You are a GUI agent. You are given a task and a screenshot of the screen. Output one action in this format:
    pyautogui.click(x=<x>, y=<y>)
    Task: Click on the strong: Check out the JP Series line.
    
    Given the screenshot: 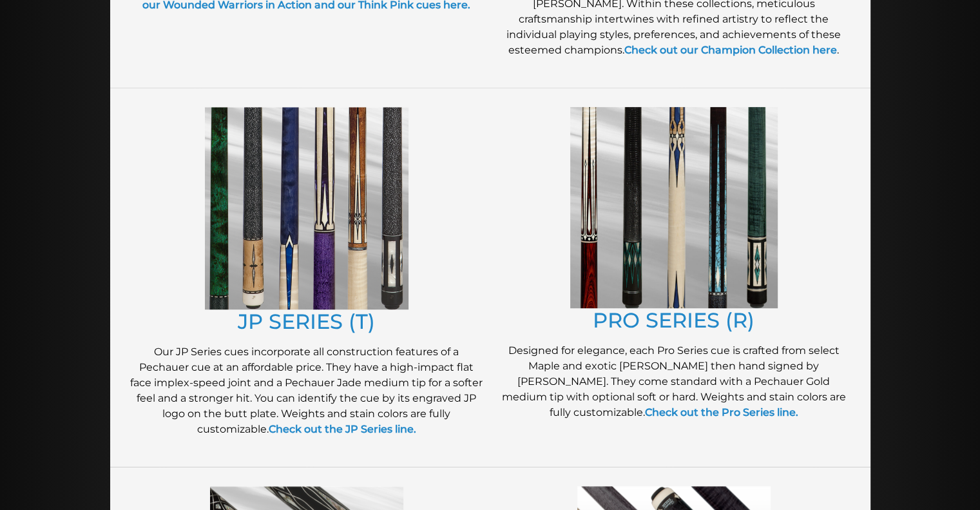 What is the action you would take?
    pyautogui.click(x=343, y=429)
    